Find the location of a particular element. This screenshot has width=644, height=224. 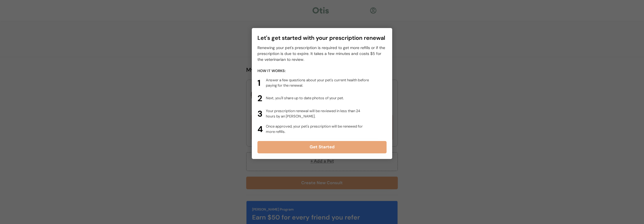

div: Answer a few questions about your pet's current health before paying for the renewal. is located at coordinates (318, 83).